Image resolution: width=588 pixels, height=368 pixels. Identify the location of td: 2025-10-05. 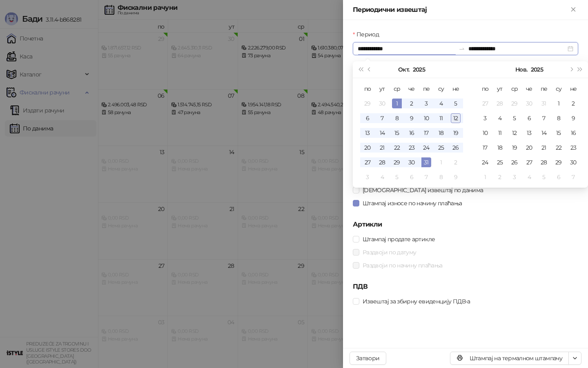
(456, 104).